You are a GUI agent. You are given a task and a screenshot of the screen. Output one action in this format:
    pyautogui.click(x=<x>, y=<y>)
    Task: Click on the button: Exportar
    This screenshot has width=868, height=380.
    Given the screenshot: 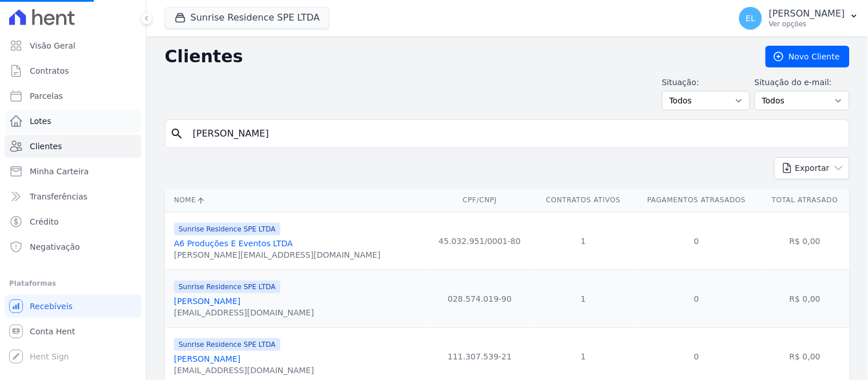 What is the action you would take?
    pyautogui.click(x=812, y=168)
    